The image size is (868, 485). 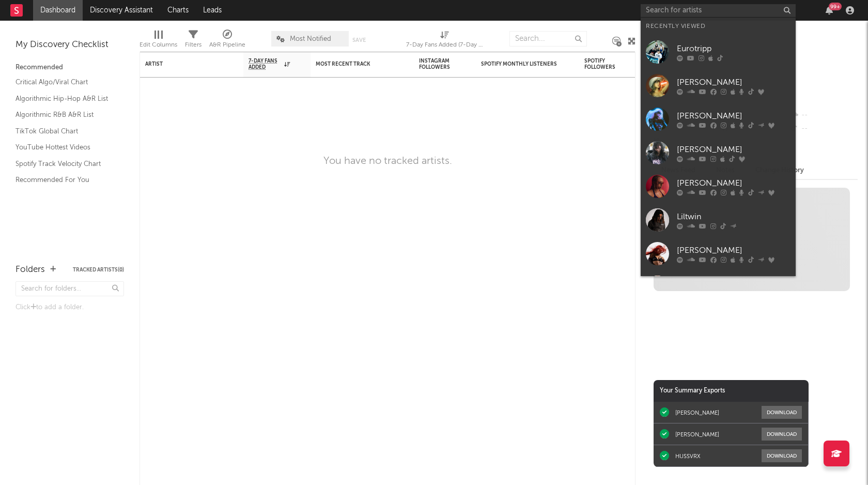 What do you see at coordinates (835, 6) in the screenshot?
I see `div: 99 +` at bounding box center [835, 6].